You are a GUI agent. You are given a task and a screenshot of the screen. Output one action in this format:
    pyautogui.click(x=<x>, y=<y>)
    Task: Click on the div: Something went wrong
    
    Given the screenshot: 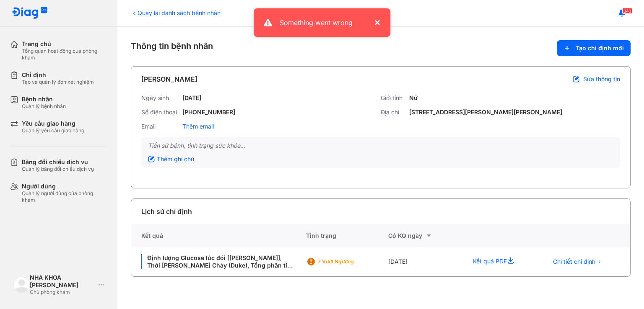 What is the action you would take?
    pyautogui.click(x=325, y=23)
    